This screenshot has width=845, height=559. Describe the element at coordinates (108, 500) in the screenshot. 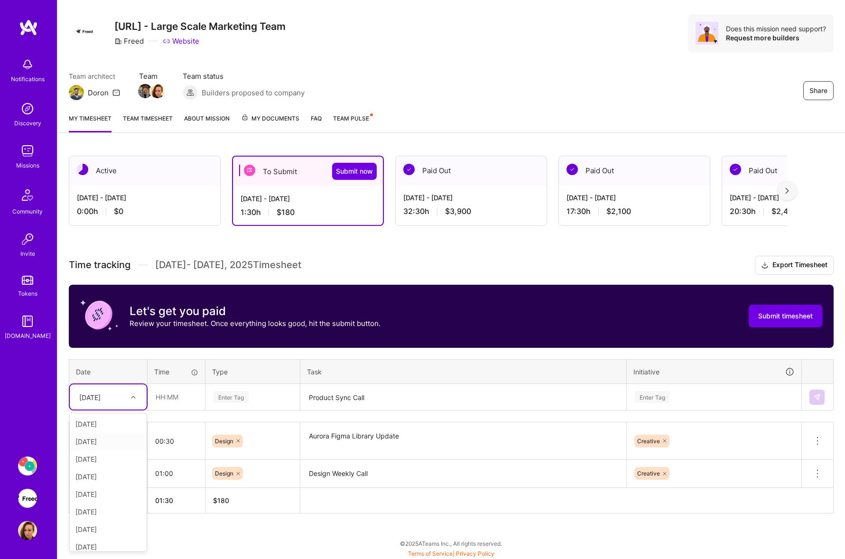

I see `th: Total` at that location.